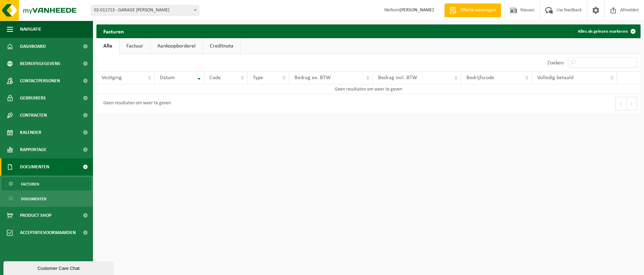  Describe the element at coordinates (30, 29) in the screenshot. I see `span: Navigatie` at that location.